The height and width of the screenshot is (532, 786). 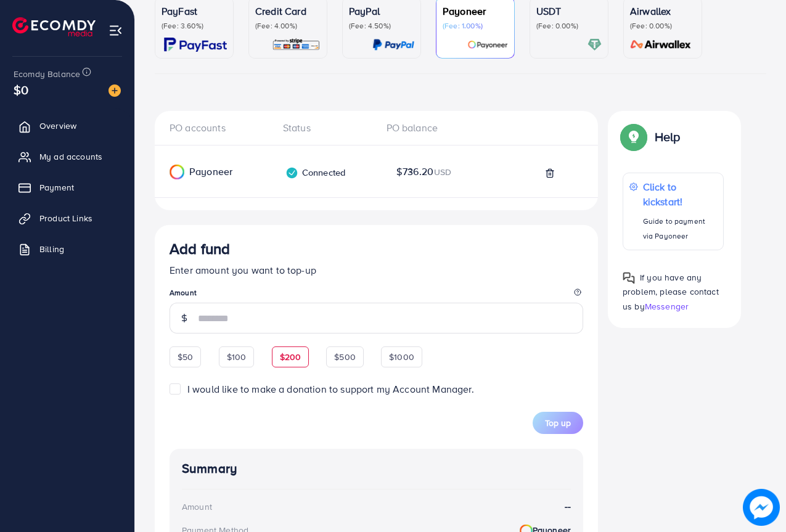 I want to click on span: I would like to make a donation to support my Account Manager., so click(x=331, y=389).